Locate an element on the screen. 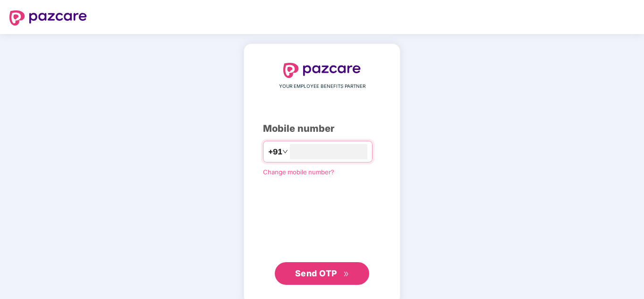 The height and width of the screenshot is (299, 644). span: Send OTP is located at coordinates (316, 273).